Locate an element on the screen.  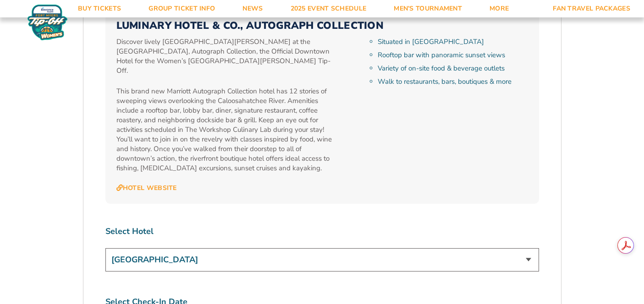
p: This brand new Marriott Autograph Collection hotel has 12 stories of sweeping views overlooking t... is located at coordinates (226, 130).